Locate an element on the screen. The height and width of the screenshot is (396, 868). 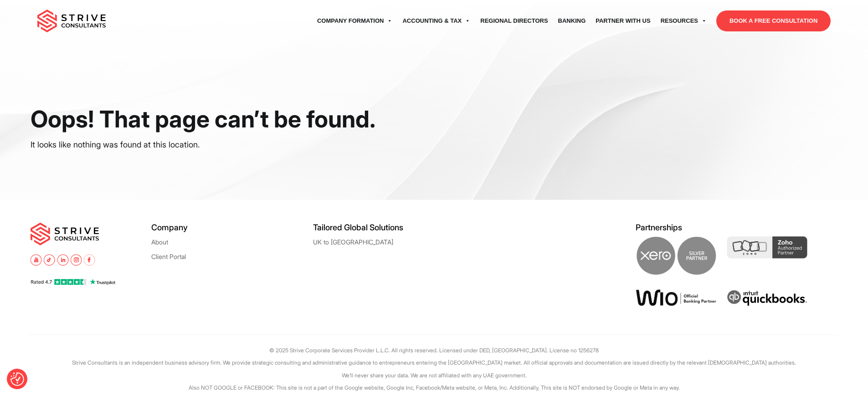
img: intuit quickbooks is located at coordinates (767, 299).